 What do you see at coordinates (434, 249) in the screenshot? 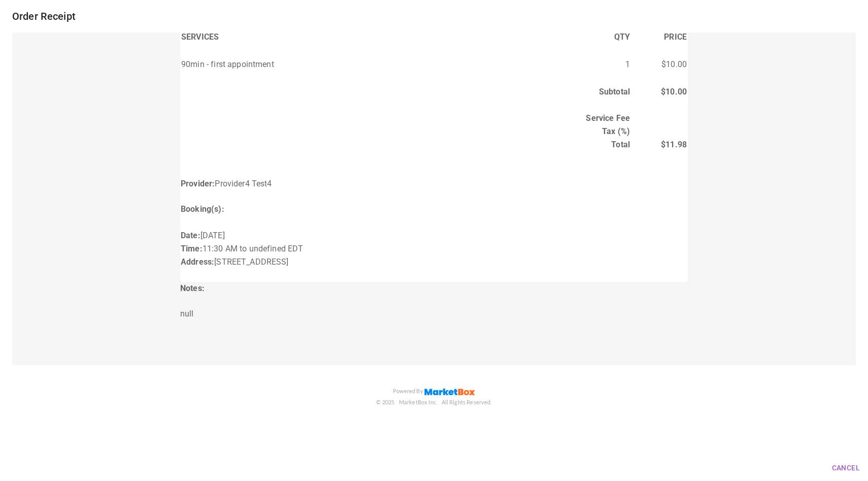
I see `td: 11:30 AM to undefined EDT` at bounding box center [434, 249].